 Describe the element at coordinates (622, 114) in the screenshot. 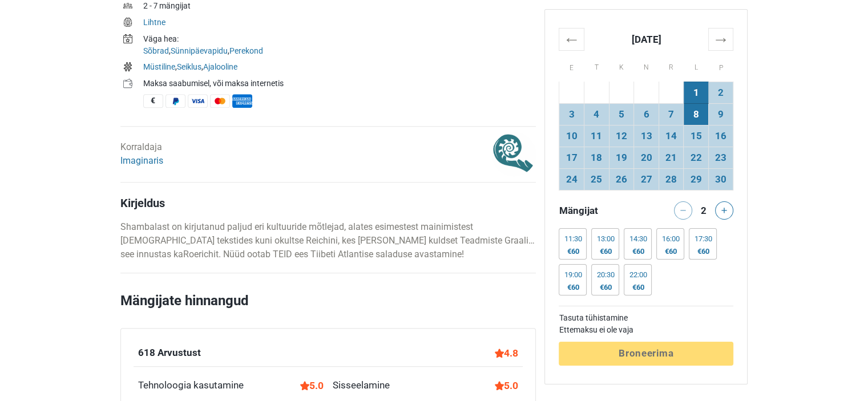

I see `td: 5` at that location.